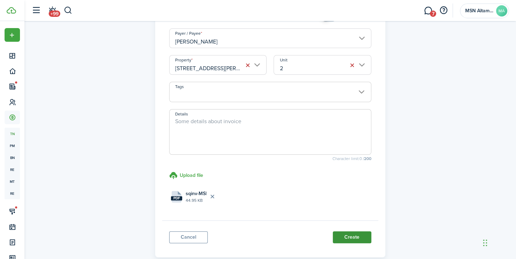 The height and width of the screenshot is (259, 516). I want to click on file-size: 44.95 KB, so click(196, 200).